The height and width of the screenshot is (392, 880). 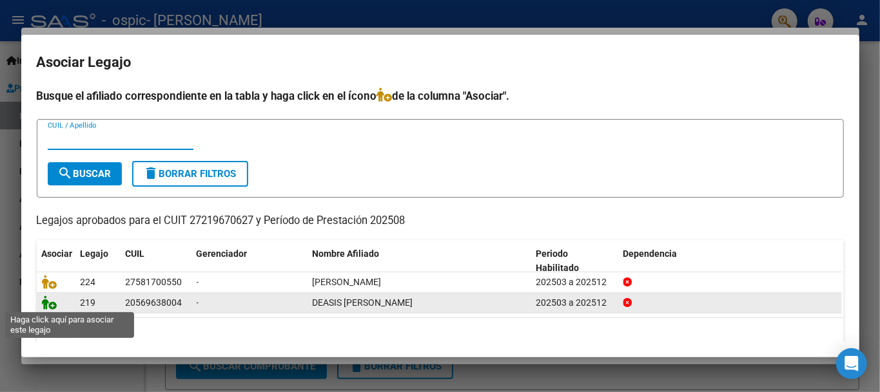 I want to click on span: Dependencia, so click(x=650, y=254).